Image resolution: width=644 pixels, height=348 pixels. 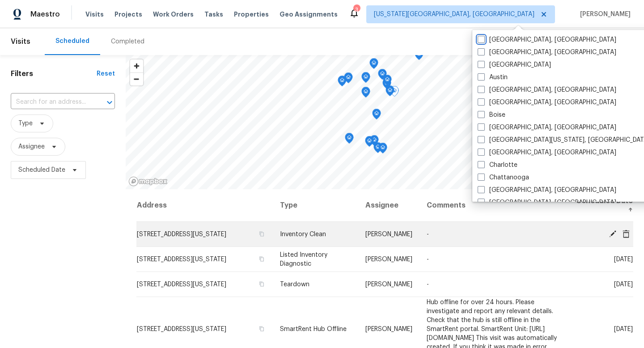 What do you see at coordinates (303, 234) in the screenshot?
I see `span: Inventory Clean` at bounding box center [303, 234].